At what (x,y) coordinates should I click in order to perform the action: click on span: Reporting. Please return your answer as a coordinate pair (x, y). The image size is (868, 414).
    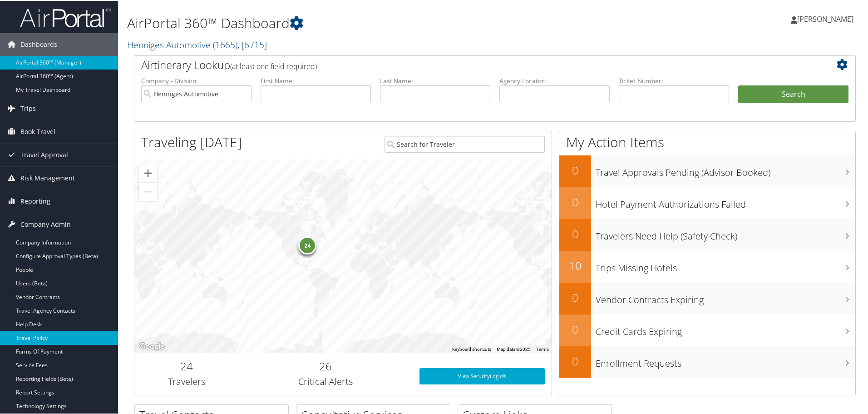
    Looking at the image, I should click on (36, 200).